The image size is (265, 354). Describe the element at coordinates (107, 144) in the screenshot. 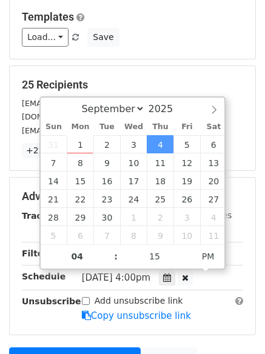

I see `span: September 2, 2025` at that location.